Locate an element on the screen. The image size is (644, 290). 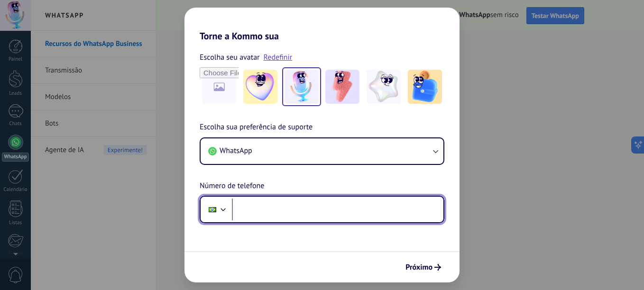
div: Brazil: + 55 is located at coordinates (213, 210).